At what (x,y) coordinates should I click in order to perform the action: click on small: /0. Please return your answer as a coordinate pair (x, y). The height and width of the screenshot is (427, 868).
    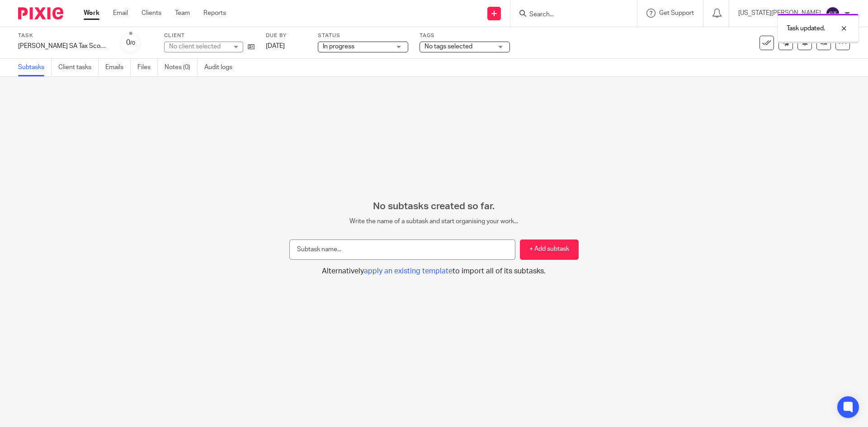
    Looking at the image, I should click on (133, 43).